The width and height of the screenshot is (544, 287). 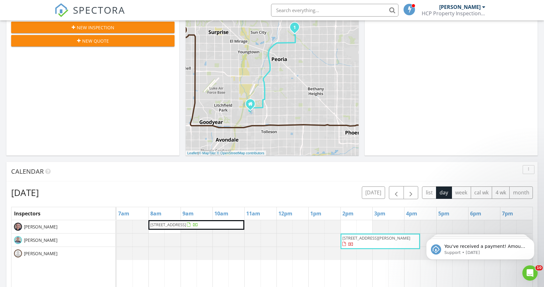 I want to click on a: 7pm, so click(x=508, y=214).